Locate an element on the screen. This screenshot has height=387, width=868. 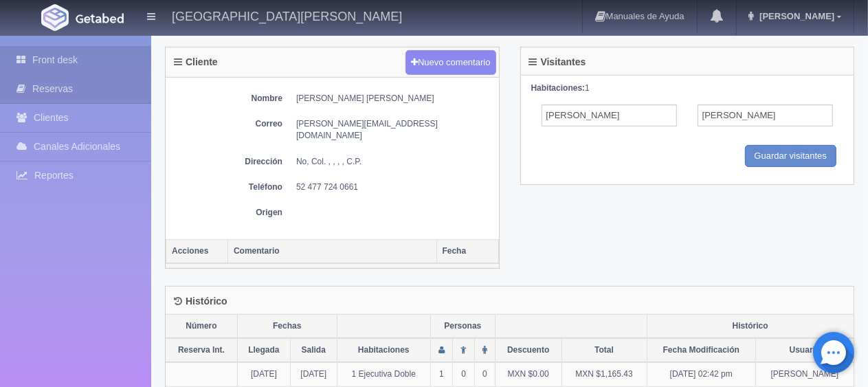
th: Fechas is located at coordinates (286, 326).